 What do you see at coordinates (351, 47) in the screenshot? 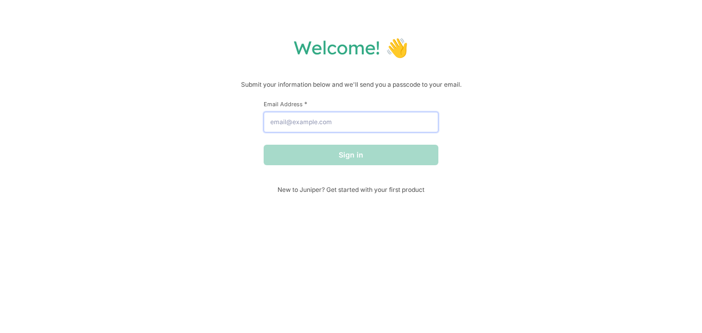
I see `h1: Welcome! 👋` at bounding box center [351, 47].